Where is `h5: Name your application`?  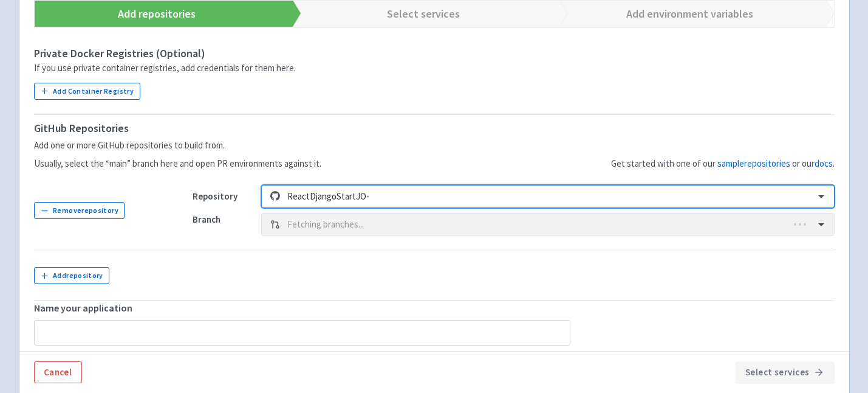 h5: Name your application is located at coordinates (434, 308).